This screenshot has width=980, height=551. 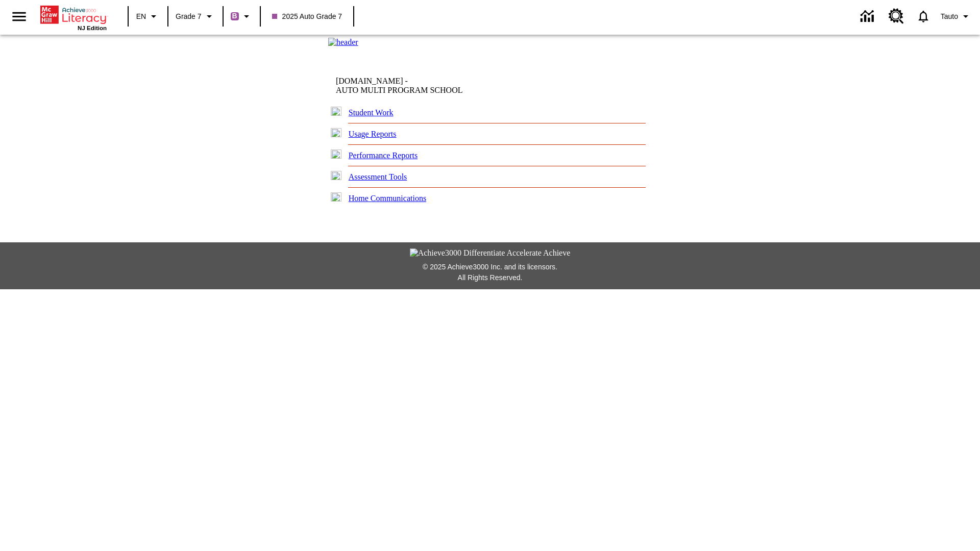 I want to click on button: Open side menu, so click(x=19, y=16).